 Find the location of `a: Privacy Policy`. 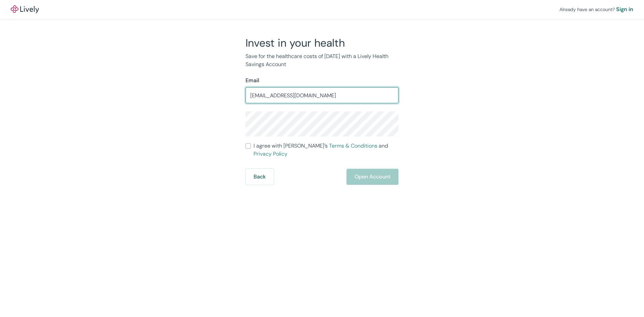

a: Privacy Policy is located at coordinates (270, 154).